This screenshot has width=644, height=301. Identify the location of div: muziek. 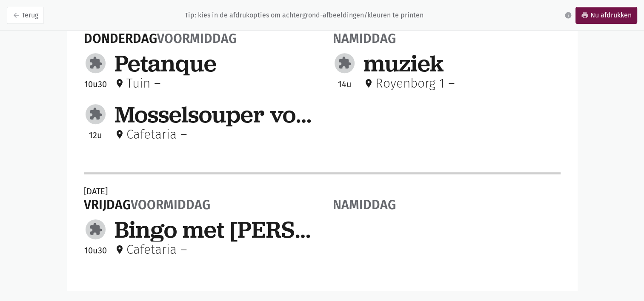
(462, 64).